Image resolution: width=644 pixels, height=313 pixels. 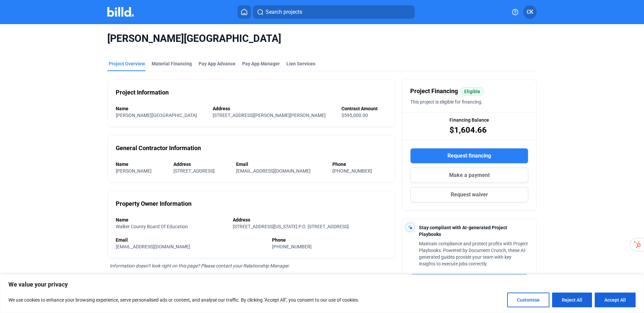 What do you see at coordinates (152, 227) in the screenshot?
I see `span: Walker County Board Of Education` at bounding box center [152, 227].